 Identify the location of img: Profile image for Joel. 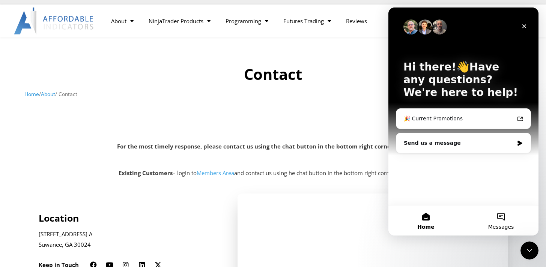
(51, 19).